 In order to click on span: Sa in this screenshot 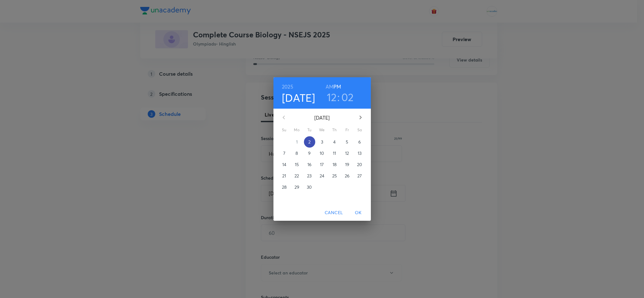, I will do `click(360, 130)`.